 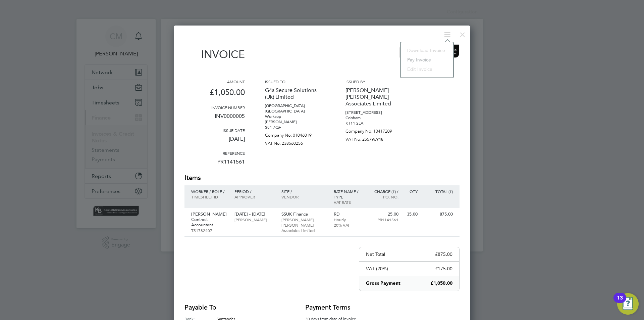 I want to click on h2: Items, so click(x=322, y=178).